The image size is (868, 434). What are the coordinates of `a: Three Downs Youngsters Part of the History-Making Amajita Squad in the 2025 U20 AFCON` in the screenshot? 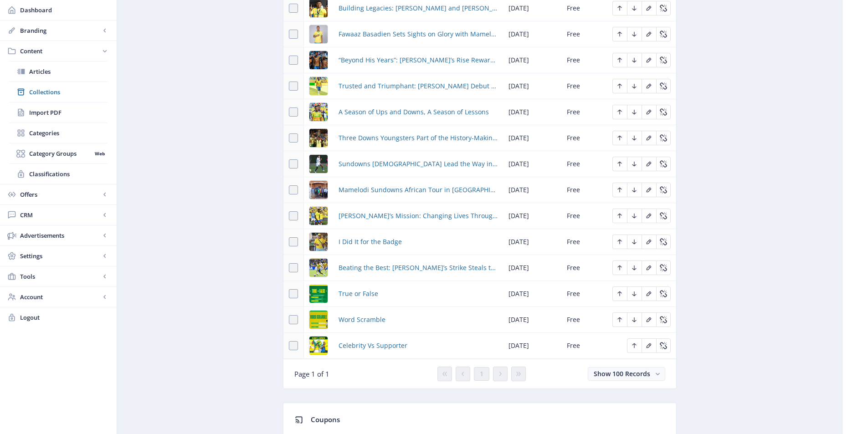 It's located at (418, 138).